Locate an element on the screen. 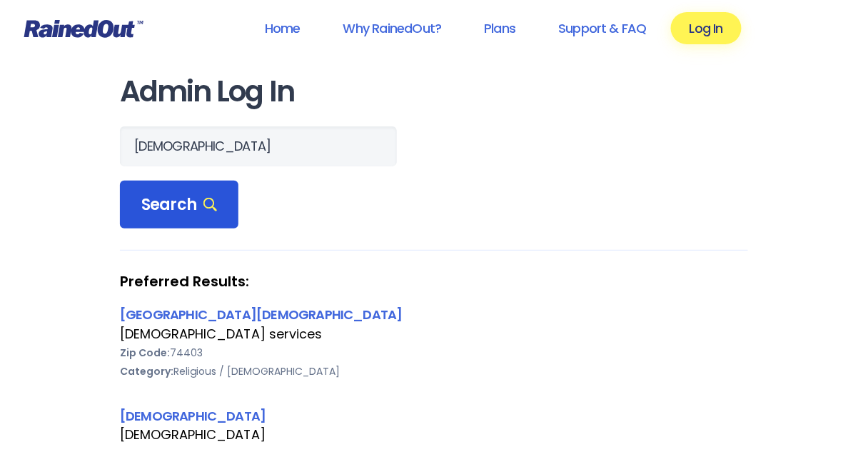  a: Home is located at coordinates (283, 28).